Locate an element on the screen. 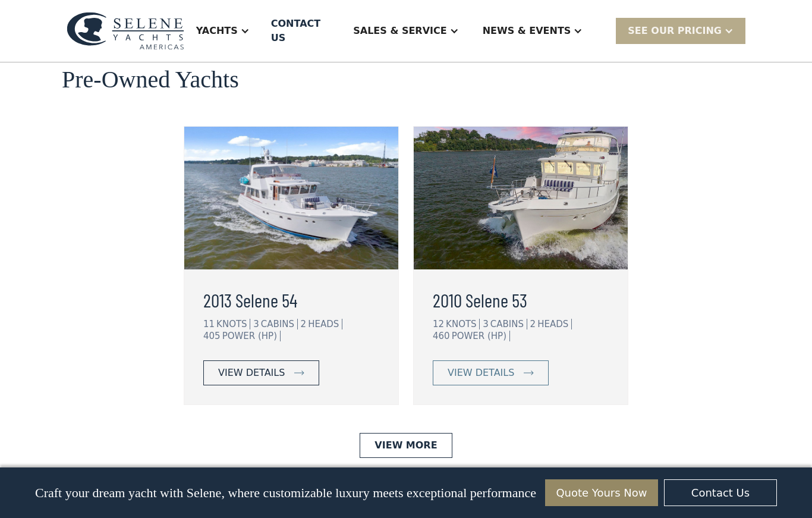 This screenshot has width=812, height=518. h2: Pre-Owned Yachts is located at coordinates (151, 80).